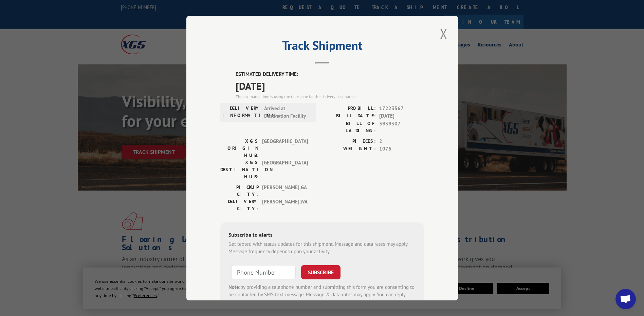  Describe the element at coordinates (242, 112) in the screenshot. I see `label: DELIVERY INFORMATION:` at that location.